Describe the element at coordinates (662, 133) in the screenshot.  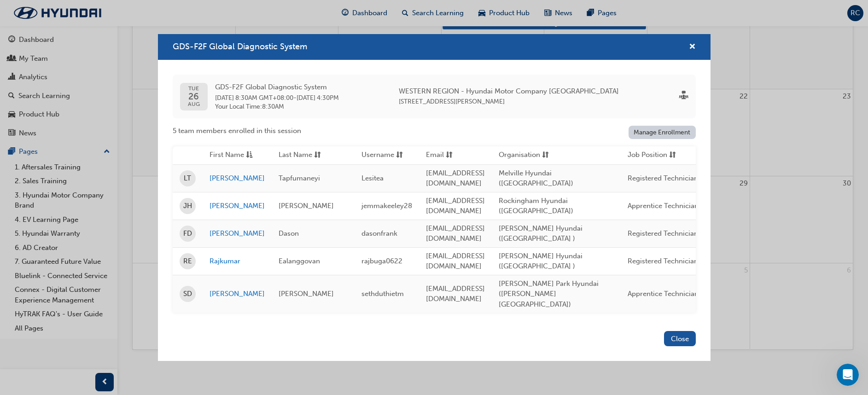
I see `a: Manage Enrollment` at that location.